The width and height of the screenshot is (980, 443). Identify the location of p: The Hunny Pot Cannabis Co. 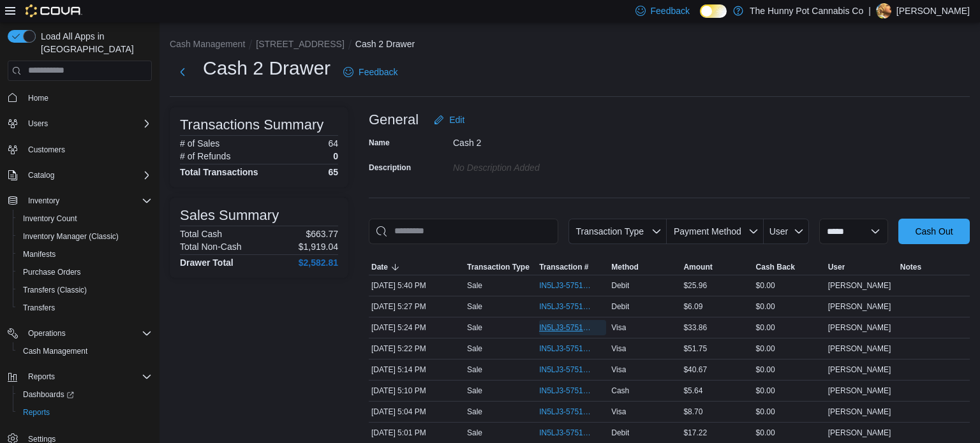
(806, 11).